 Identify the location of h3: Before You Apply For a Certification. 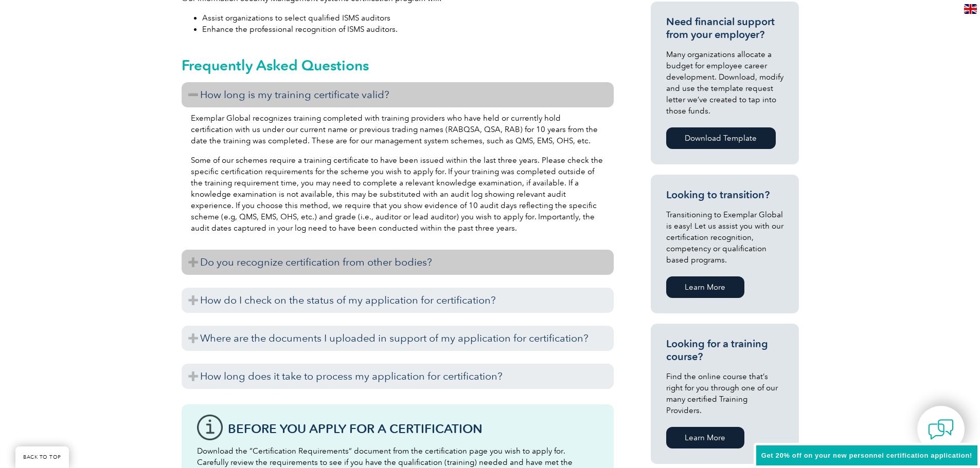
(413, 429).